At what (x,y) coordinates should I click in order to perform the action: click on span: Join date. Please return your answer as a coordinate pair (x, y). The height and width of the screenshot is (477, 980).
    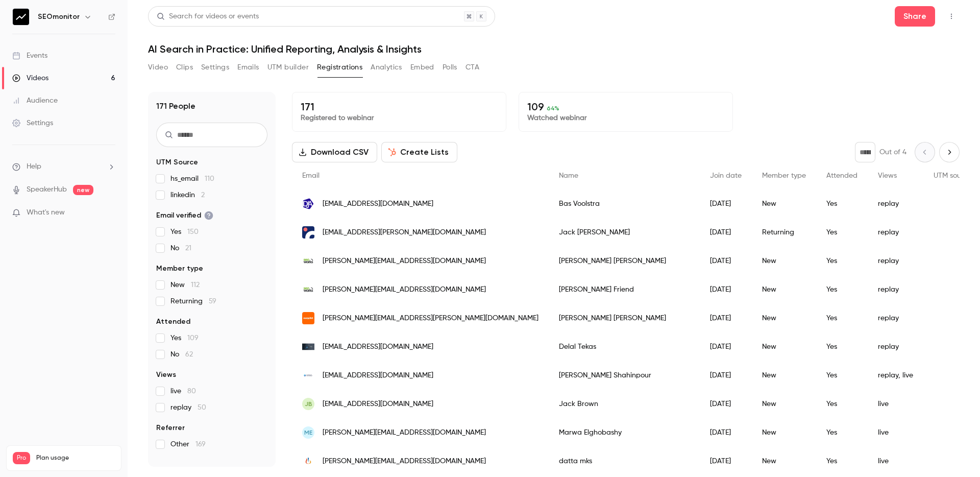
    Looking at the image, I should click on (726, 176).